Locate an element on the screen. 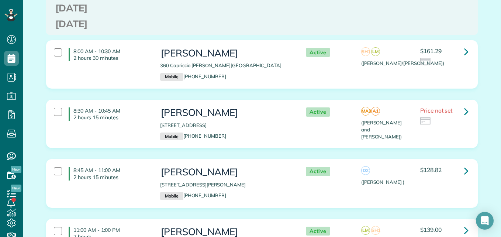  span: $161.29 is located at coordinates (431, 51).